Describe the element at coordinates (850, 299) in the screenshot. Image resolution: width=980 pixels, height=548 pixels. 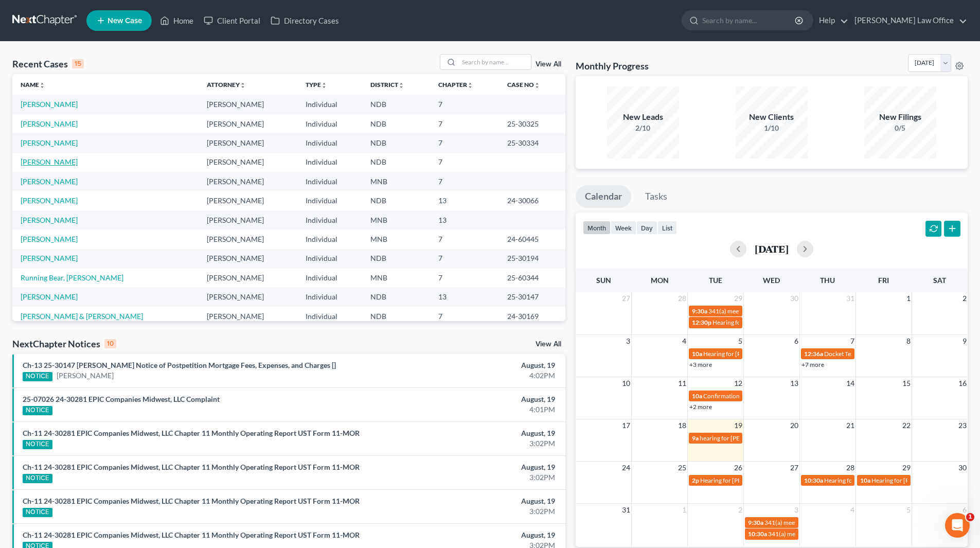
I see `span: 31` at that location.